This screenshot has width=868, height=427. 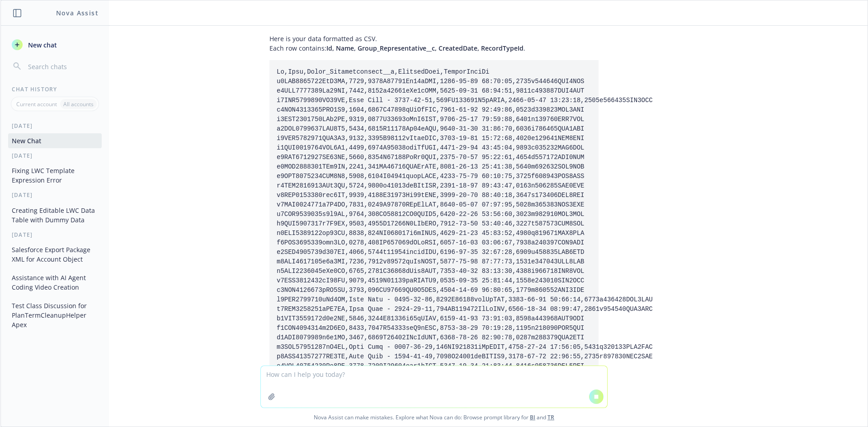 I want to click on p: Current account, so click(x=36, y=104).